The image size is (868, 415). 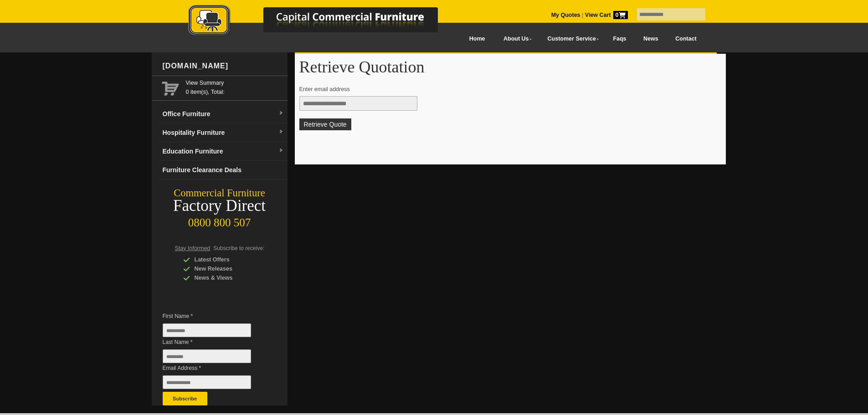 What do you see at coordinates (220, 206) in the screenshot?
I see `div: Factory Direct` at bounding box center [220, 206].